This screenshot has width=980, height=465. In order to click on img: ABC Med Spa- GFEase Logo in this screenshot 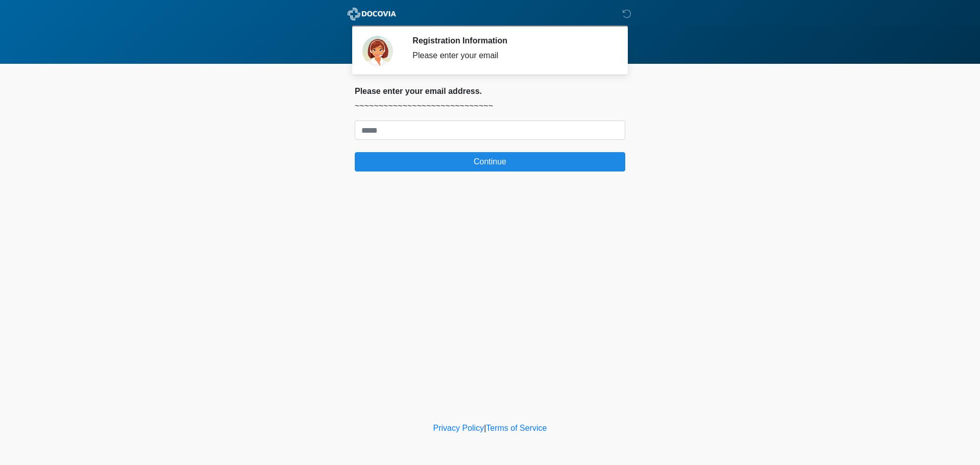, I will do `click(371, 14)`.